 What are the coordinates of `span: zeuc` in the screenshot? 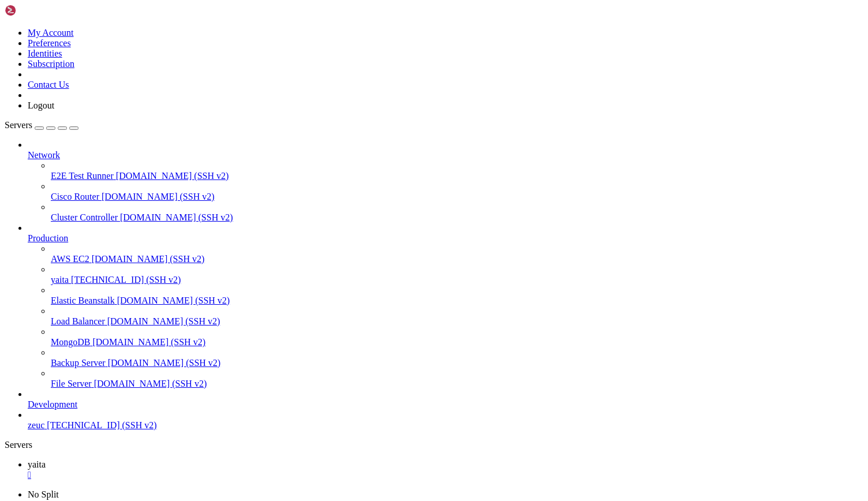 It's located at (35, 425).